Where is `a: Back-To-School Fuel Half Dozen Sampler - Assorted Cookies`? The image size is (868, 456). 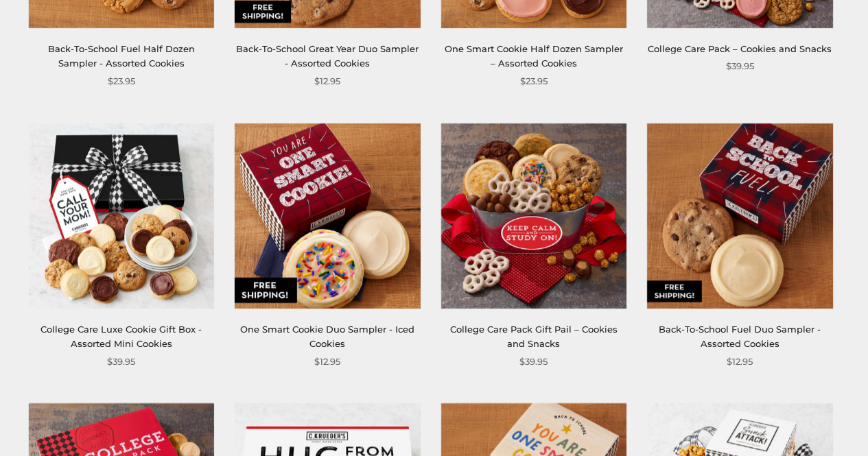 a: Back-To-School Fuel Half Dozen Sampler - Assorted Cookies is located at coordinates (121, 56).